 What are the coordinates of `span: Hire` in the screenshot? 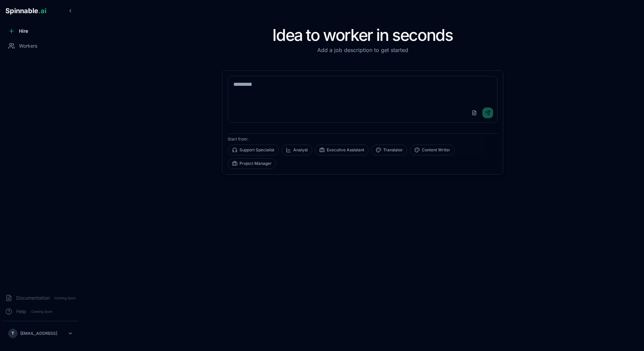 It's located at (23, 31).